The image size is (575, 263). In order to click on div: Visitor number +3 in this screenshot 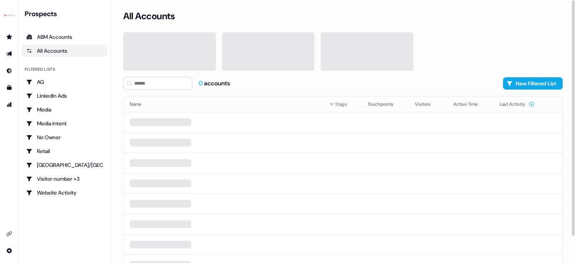, I will do `click(64, 179)`.